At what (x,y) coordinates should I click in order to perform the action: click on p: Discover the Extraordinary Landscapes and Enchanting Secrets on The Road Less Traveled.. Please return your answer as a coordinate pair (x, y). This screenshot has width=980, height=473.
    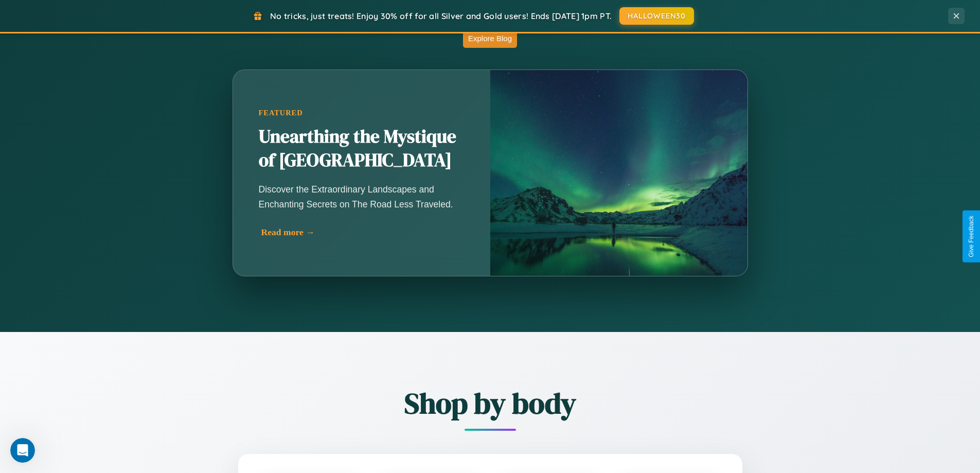
    Looking at the image, I should click on (362, 197).